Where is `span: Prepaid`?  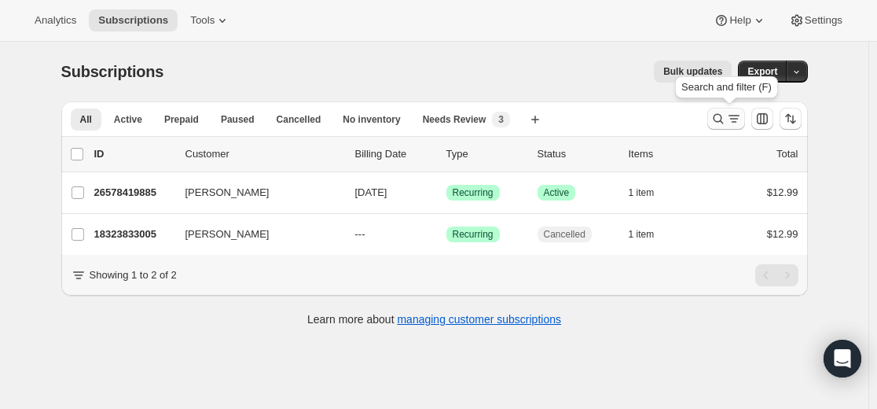 span: Prepaid is located at coordinates (182, 120).